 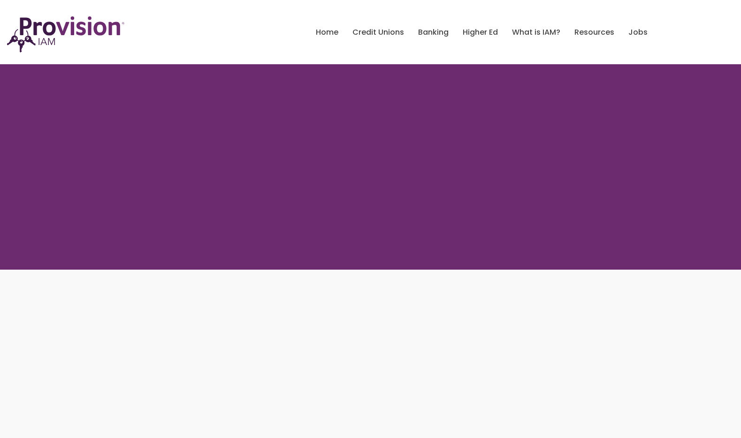 What do you see at coordinates (433, 32) in the screenshot?
I see `a: Banking` at bounding box center [433, 32].